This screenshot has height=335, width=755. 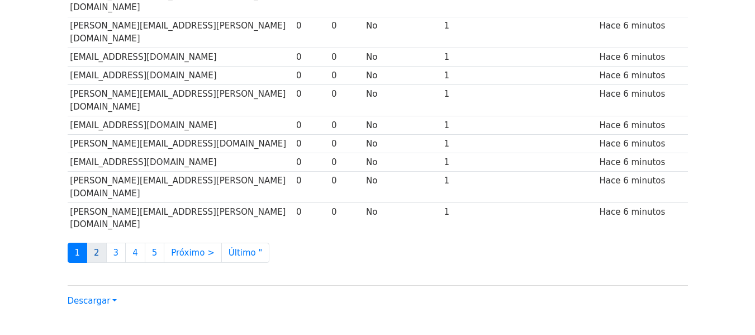 What do you see at coordinates (135, 253) in the screenshot?
I see `a: 4` at bounding box center [135, 253].